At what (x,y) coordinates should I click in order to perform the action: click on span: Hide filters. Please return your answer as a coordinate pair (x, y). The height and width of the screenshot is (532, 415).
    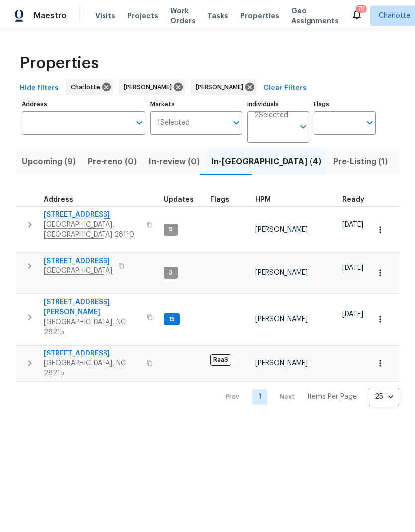
    Looking at the image, I should click on (39, 88).